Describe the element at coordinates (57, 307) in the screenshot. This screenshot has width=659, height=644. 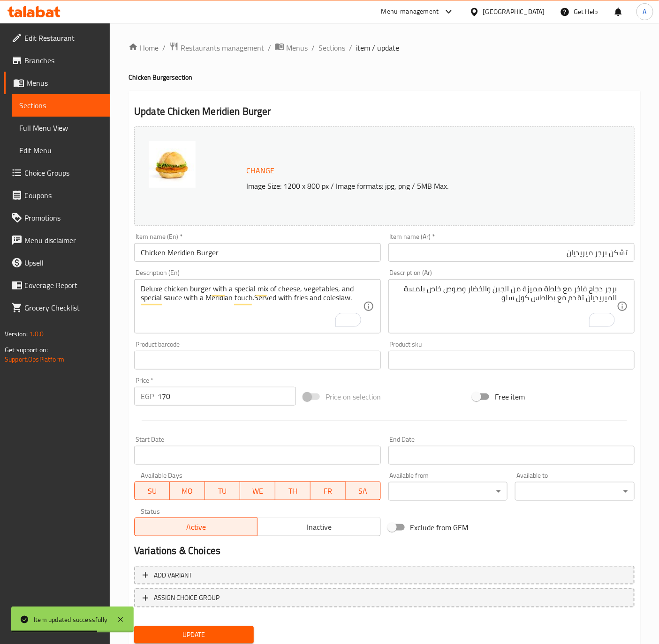
I see `a: Grocery Checklist` at that location.